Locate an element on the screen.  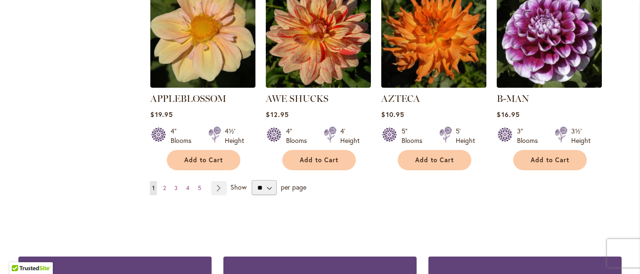
span: 5 is located at coordinates (200, 188).